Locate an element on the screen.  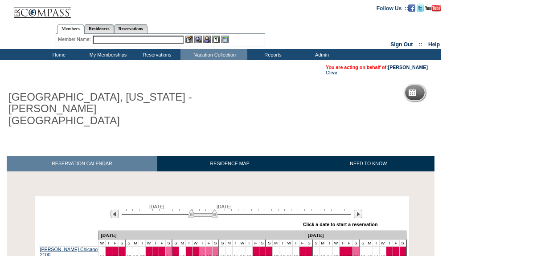
div: Click a date to start a reservation is located at coordinates (341, 225).